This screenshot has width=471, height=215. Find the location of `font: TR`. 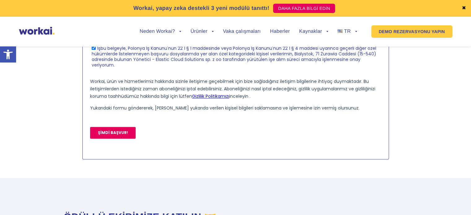

font: TR is located at coordinates (348, 31).